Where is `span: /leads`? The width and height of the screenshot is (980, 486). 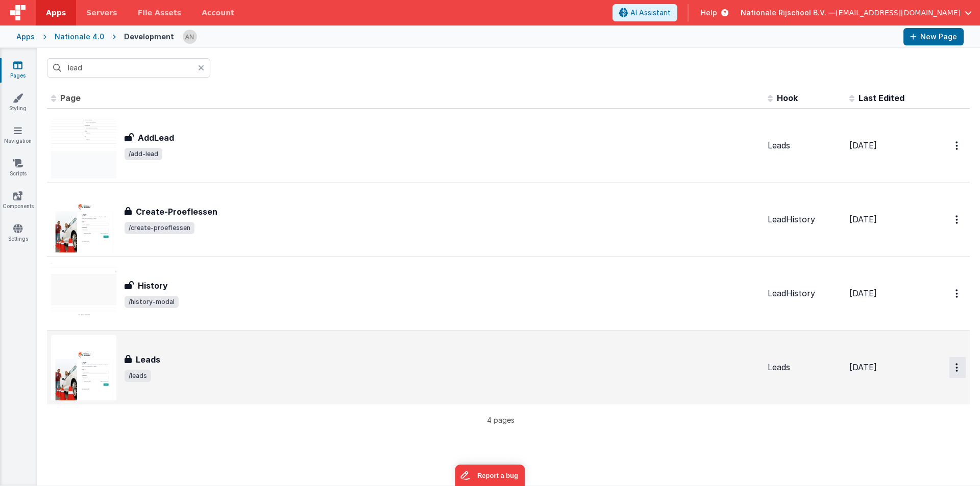 span: /leads is located at coordinates (138, 376).